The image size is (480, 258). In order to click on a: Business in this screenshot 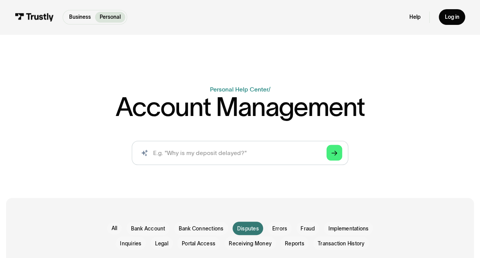, I will do `click(80, 17)`.